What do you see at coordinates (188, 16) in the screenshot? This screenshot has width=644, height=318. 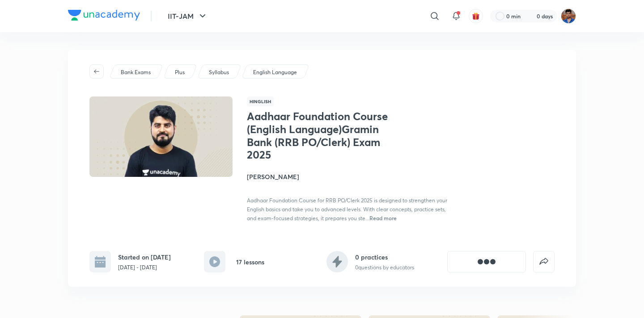 I see `button: IIT-JAM` at bounding box center [188, 16].